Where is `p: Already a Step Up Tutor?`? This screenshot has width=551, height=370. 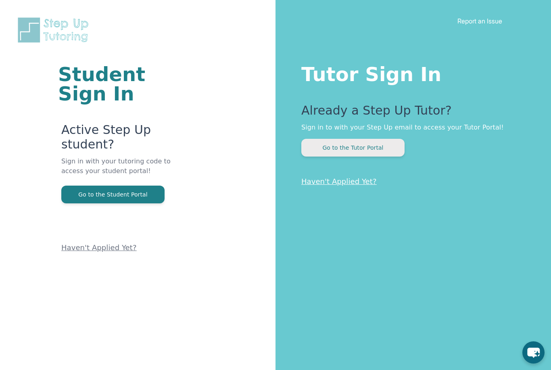 p: Already a Step Up Tutor? is located at coordinates (410, 113).